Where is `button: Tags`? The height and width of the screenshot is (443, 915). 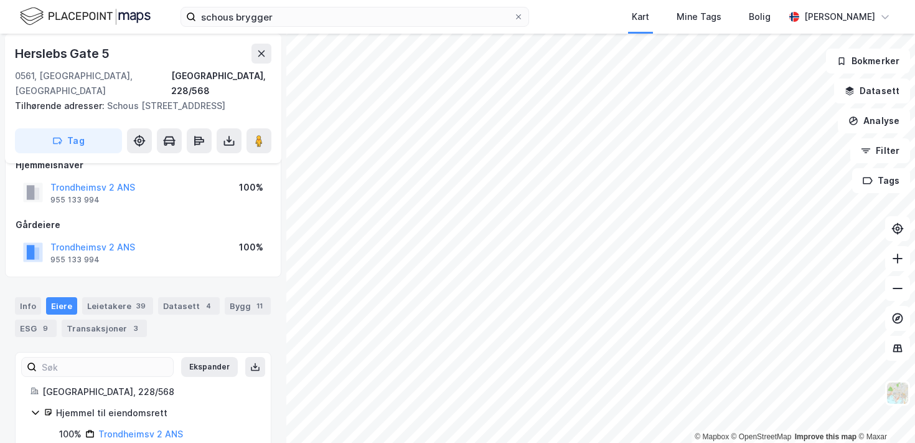 button: Tags is located at coordinates (881, 180).